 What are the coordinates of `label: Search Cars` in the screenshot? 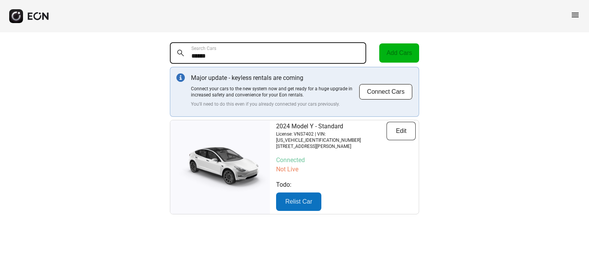 It's located at (204, 48).